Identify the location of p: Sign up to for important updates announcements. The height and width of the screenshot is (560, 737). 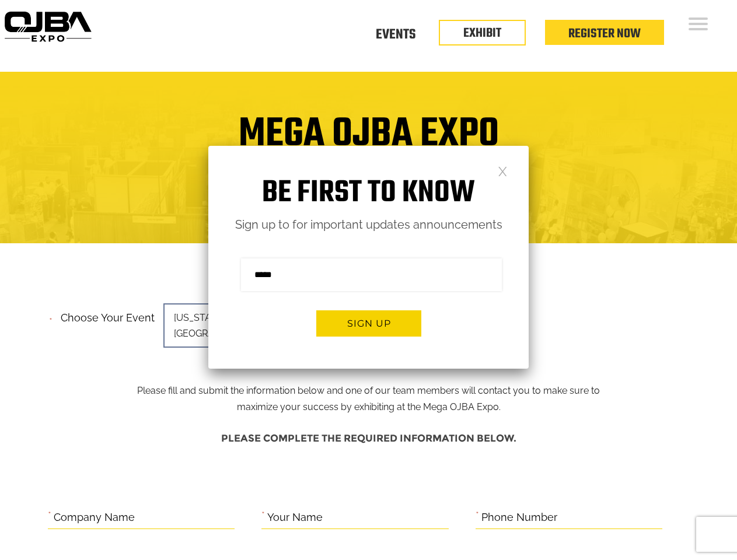
(368, 224).